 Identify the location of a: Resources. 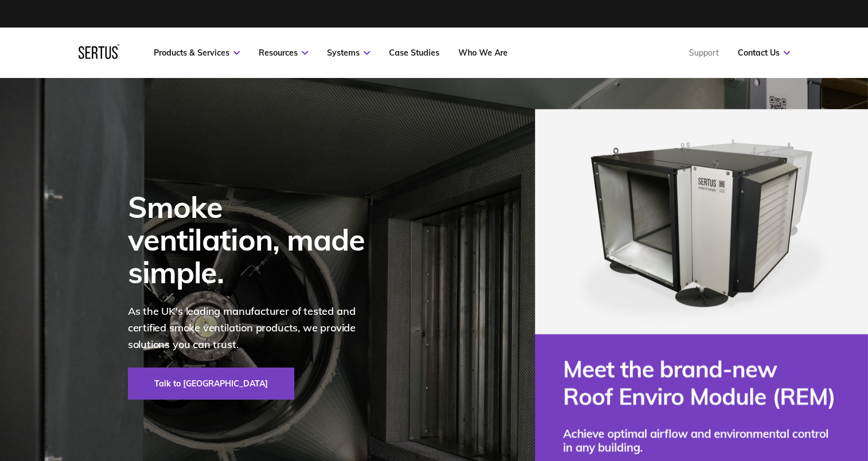
(283, 53).